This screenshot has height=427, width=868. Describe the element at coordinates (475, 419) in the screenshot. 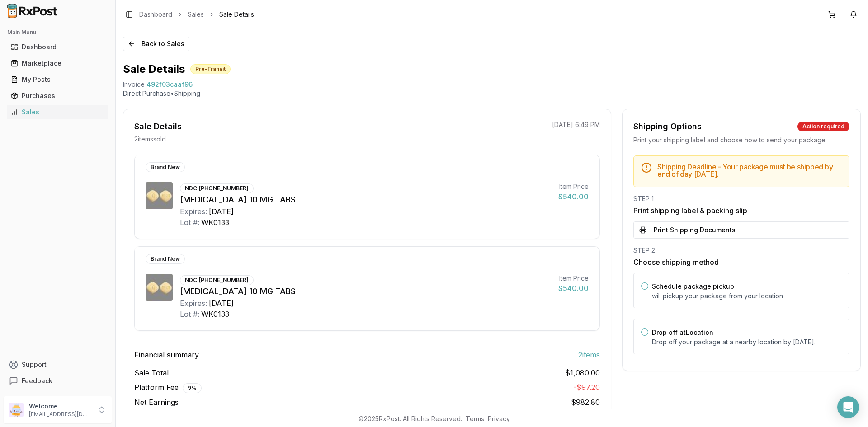

I see `a: Terms` at that location.